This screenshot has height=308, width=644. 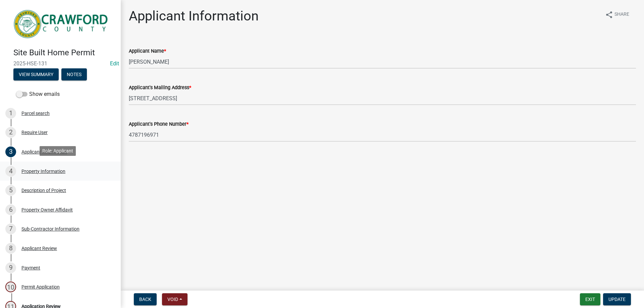 I want to click on div: 1, so click(x=11, y=113).